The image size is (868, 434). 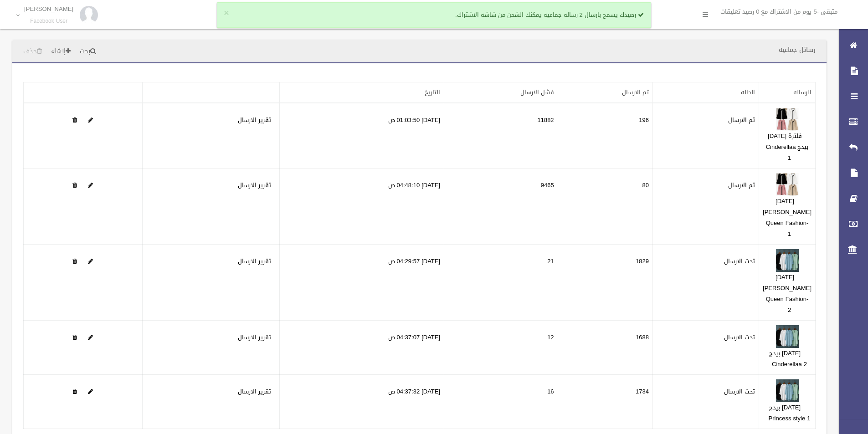 What do you see at coordinates (501, 282) in the screenshot?
I see `td: 21` at bounding box center [501, 282].